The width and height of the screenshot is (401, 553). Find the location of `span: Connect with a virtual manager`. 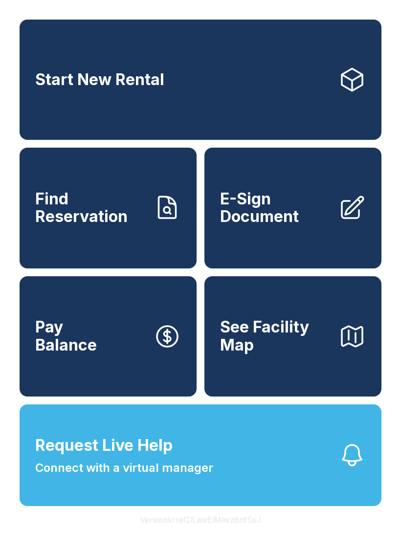

span: Connect with a virtual manager is located at coordinates (124, 468).